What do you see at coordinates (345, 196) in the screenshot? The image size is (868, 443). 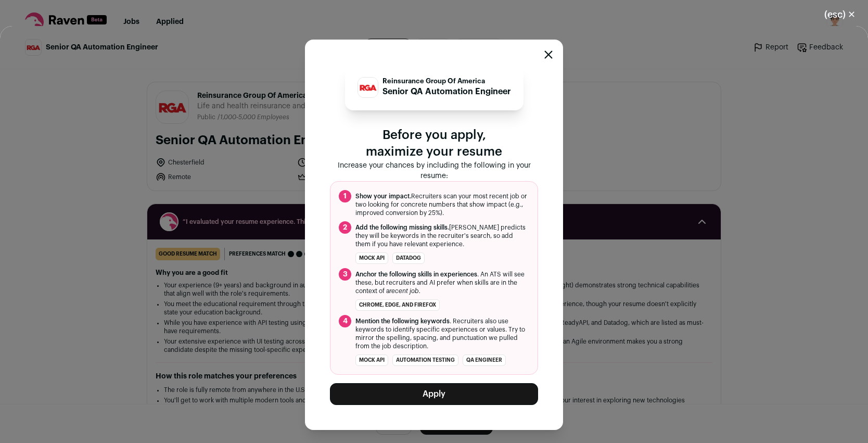 I see `span: 1` at bounding box center [345, 196].